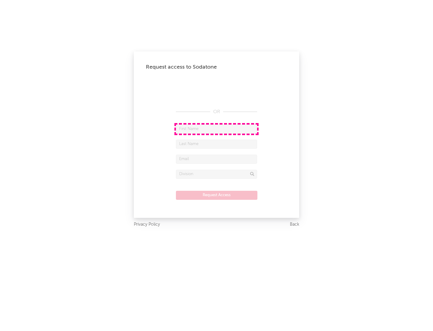  Describe the element at coordinates (217, 159) in the screenshot. I see `input: Email` at that location.